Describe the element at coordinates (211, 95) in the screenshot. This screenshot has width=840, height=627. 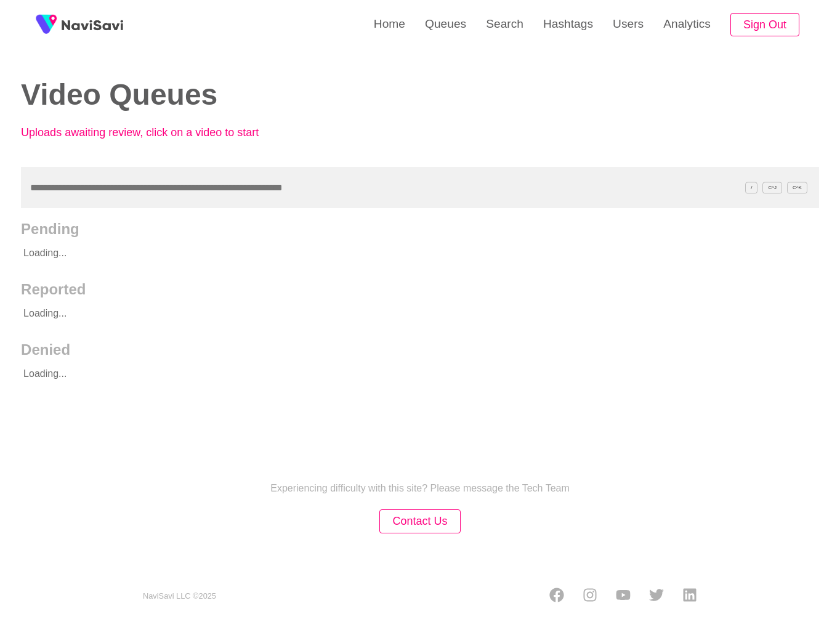
I see `h2: Video Queues` at that location.